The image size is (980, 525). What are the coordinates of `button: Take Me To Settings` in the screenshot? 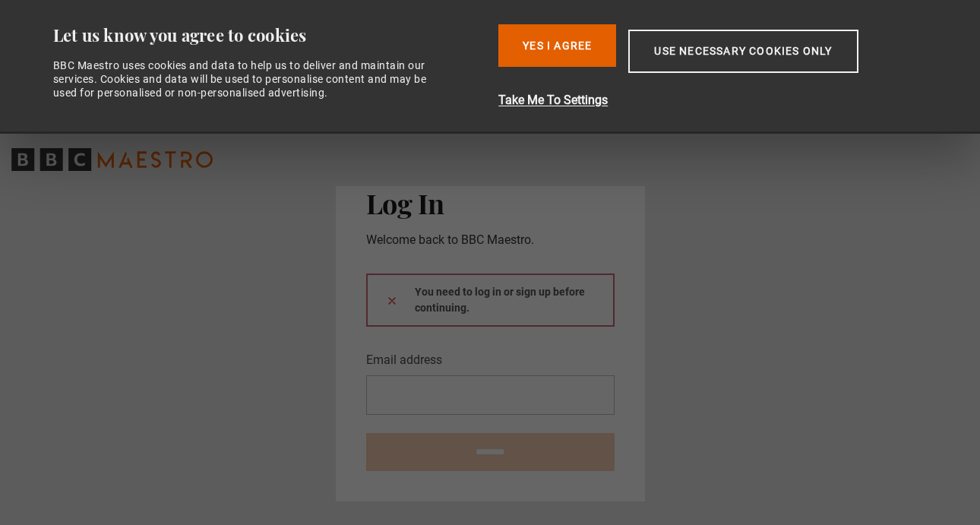 It's located at (717, 100).